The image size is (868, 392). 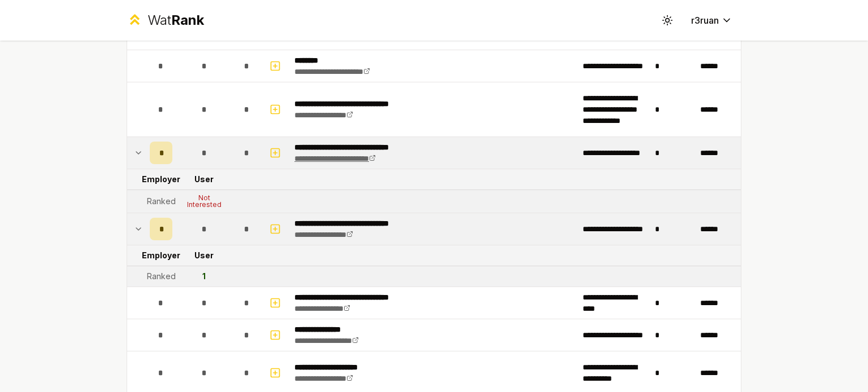 I want to click on a: WatRank, so click(x=165, y=20).